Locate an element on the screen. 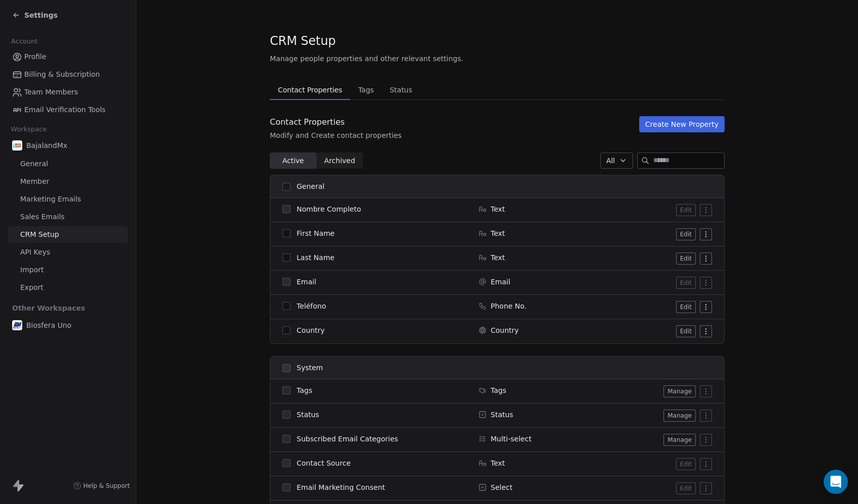 This screenshot has width=858, height=504. div: Open Intercom Messenger is located at coordinates (836, 482).